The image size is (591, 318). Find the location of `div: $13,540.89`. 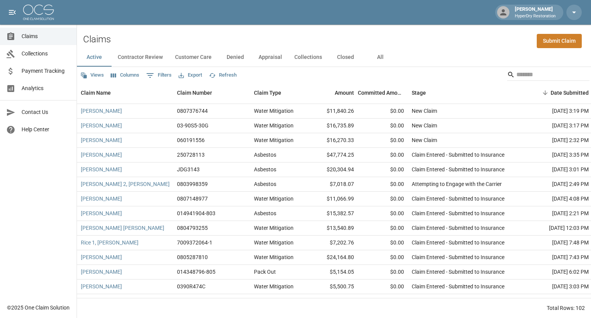

div: $13,540.89 is located at coordinates (333, 228).